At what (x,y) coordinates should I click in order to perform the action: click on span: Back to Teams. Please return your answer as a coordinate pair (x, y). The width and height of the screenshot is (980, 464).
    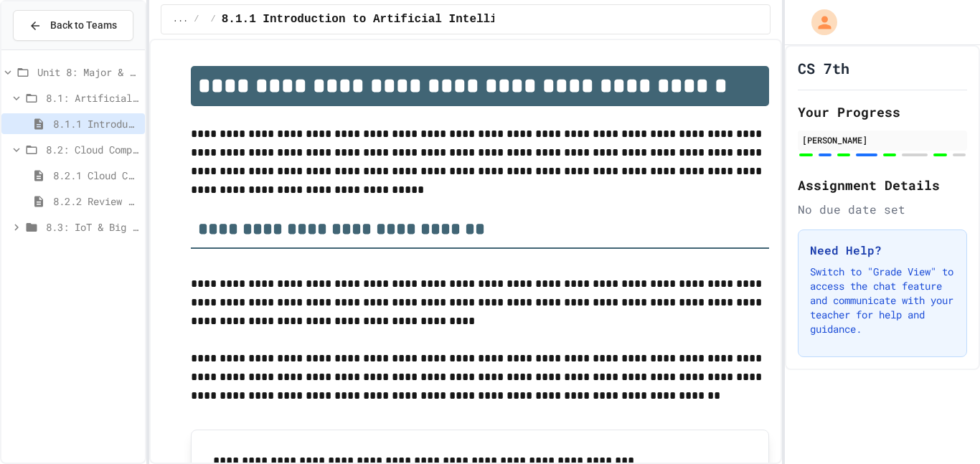
    Looking at the image, I should click on (83, 25).